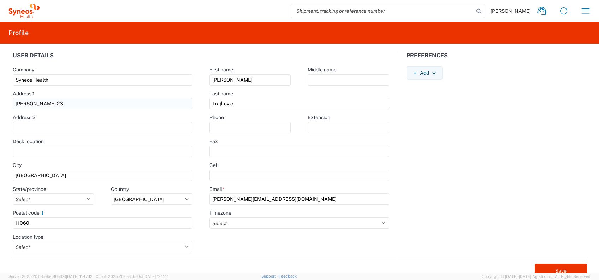 This screenshot has height=280, width=599. I want to click on label: Company, so click(23, 70).